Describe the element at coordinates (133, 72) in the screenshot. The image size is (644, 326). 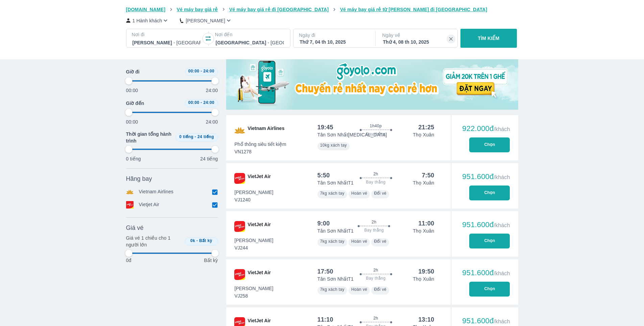
I see `span: Giờ đi` at that location.